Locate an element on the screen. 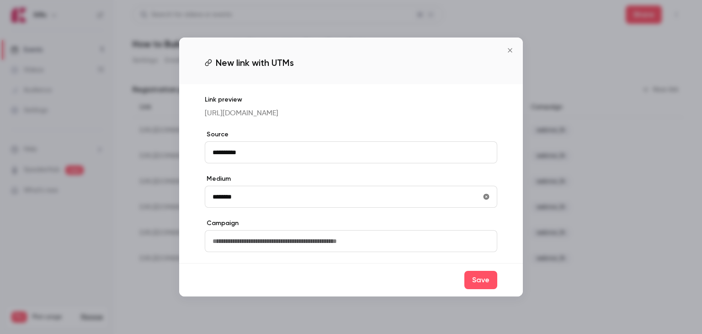 Image resolution: width=702 pixels, height=334 pixels. button: Close is located at coordinates (510, 50).